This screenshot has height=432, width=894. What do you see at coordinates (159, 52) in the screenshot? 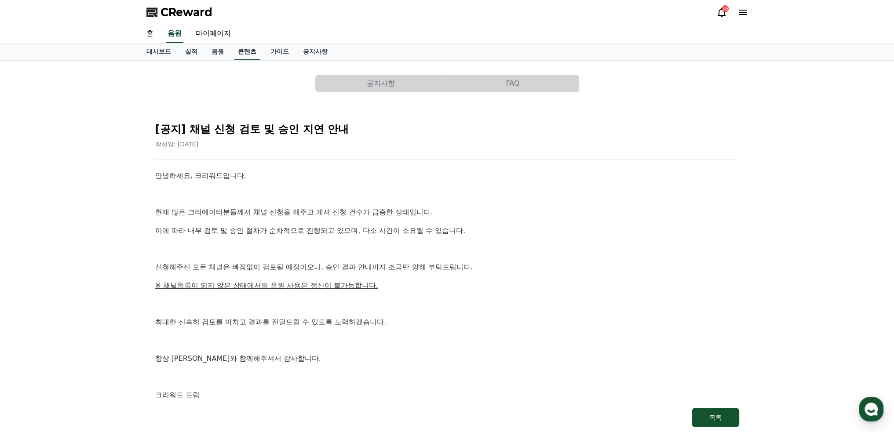
I see `a: 대시보드` at bounding box center [159, 52].